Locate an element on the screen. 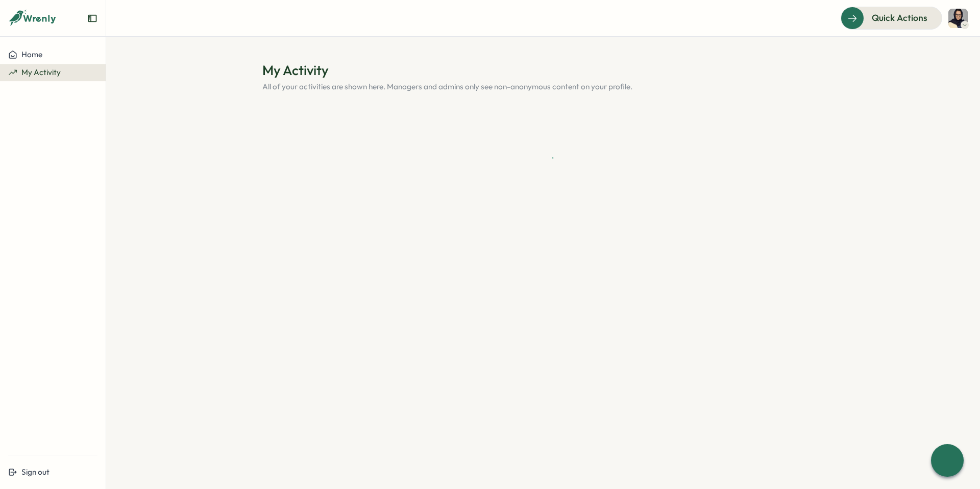  button: Expand sidebar is located at coordinates (92, 18).